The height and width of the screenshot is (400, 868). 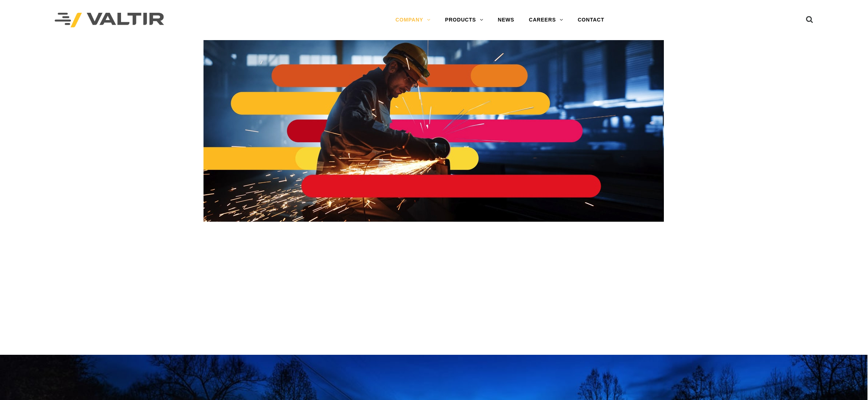 What do you see at coordinates (591, 20) in the screenshot?
I see `a: CONTACT` at bounding box center [591, 20].